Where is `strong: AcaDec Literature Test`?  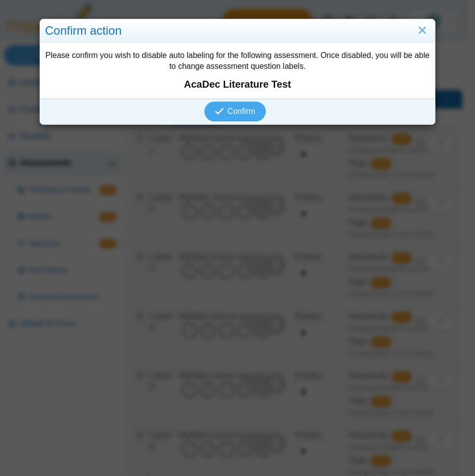
strong: AcaDec Literature Test is located at coordinates (238, 84).